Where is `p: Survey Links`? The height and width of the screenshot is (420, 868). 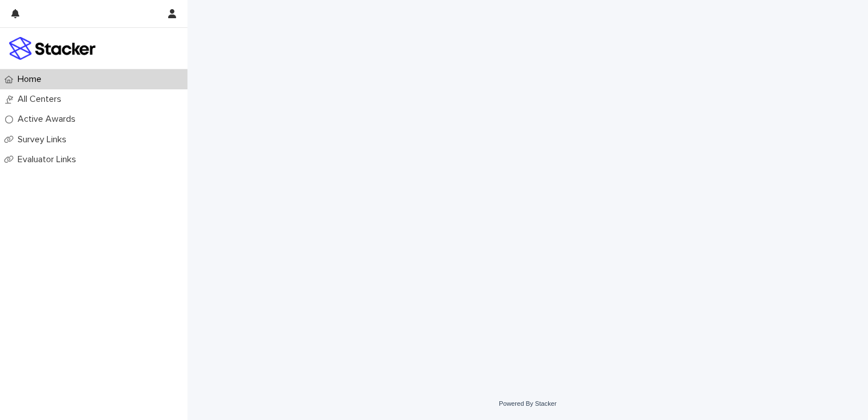
p: Survey Links is located at coordinates (44, 139).